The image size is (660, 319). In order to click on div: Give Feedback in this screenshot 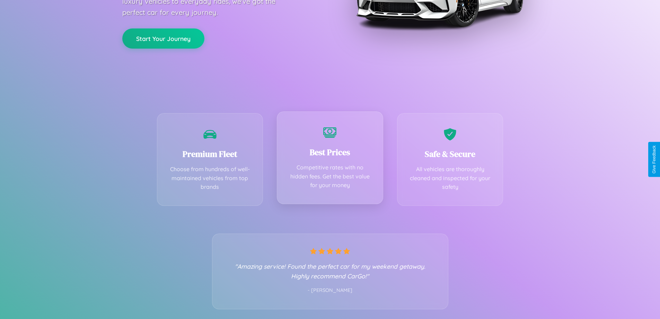, I will do `click(654, 159)`.